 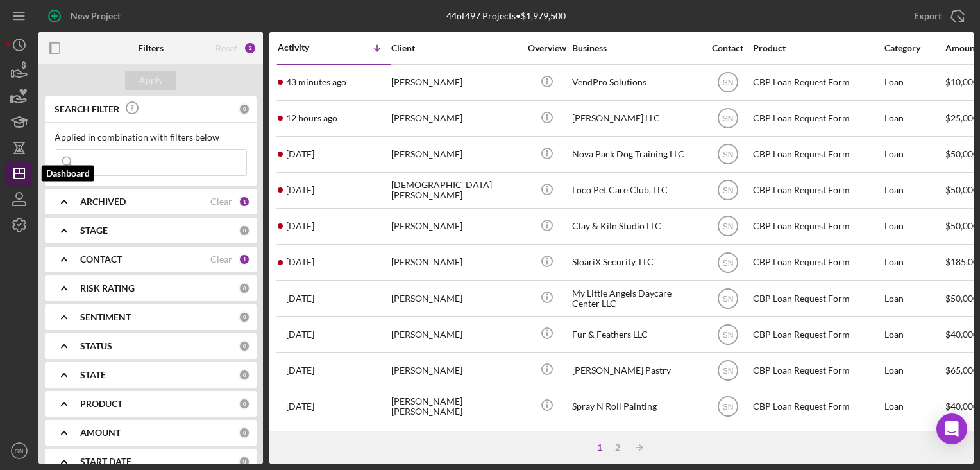 I want to click on div: Client, so click(x=455, y=48).